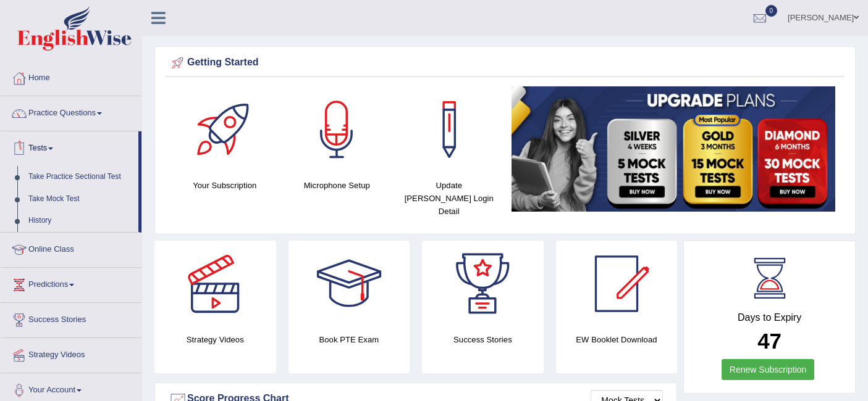  Describe the element at coordinates (80, 221) in the screenshot. I see `a: History` at that location.